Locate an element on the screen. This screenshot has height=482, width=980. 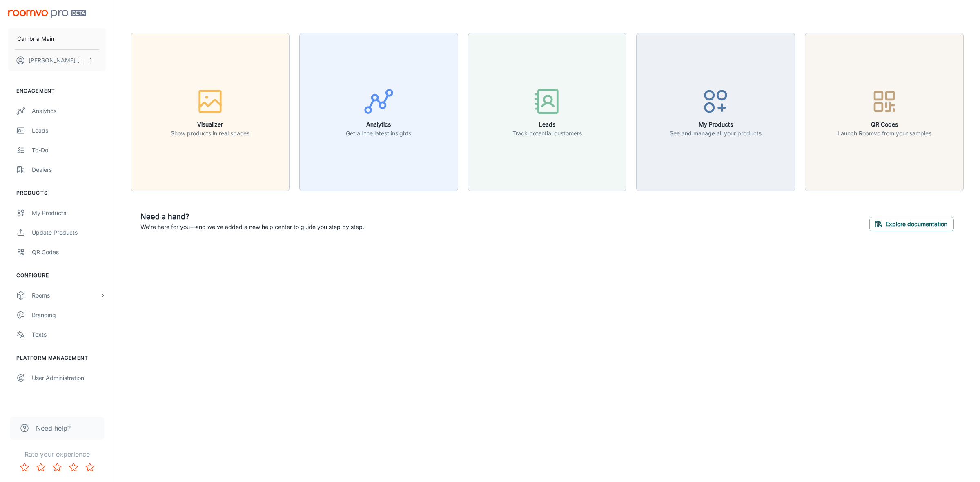
a: Explore documentation is located at coordinates (911, 224).